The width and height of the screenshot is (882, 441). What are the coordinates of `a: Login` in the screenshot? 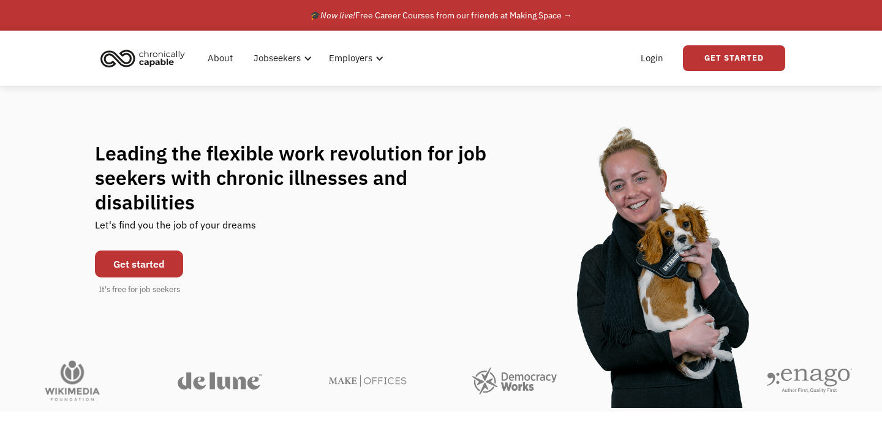 It's located at (651, 58).